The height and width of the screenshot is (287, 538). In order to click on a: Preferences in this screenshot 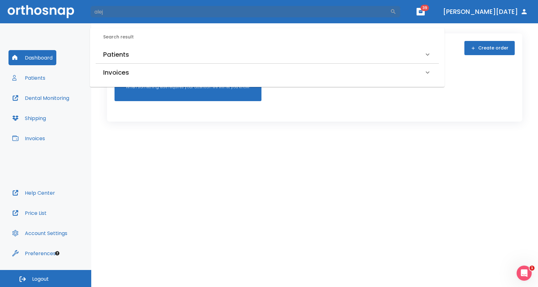, I will do `click(34, 253)`.